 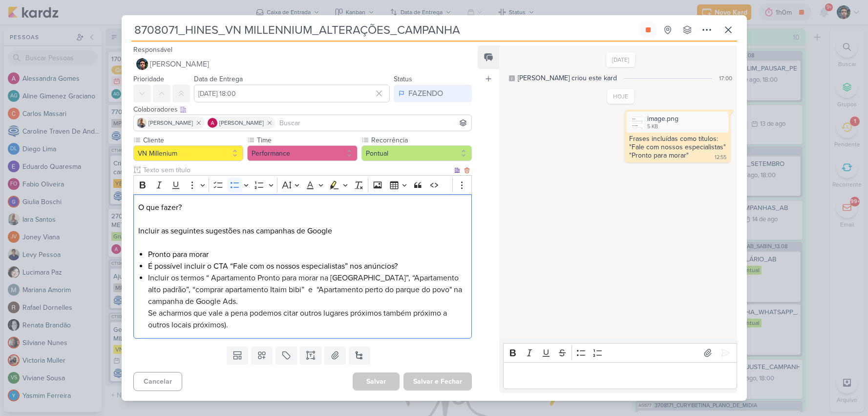 What do you see at coordinates (303, 109) in the screenshot?
I see `div: Colaboradores` at bounding box center [303, 109].